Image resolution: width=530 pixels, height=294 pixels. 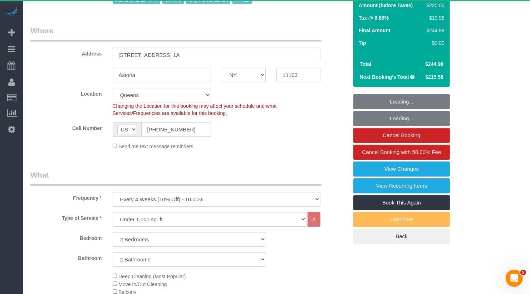 I want to click on span: Move In/Out Cleaning, so click(x=142, y=284).